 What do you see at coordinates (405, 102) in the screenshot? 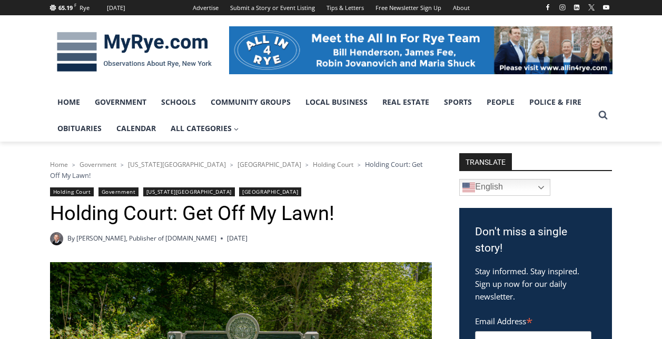
I see `a: Real Estate` at bounding box center [405, 102].